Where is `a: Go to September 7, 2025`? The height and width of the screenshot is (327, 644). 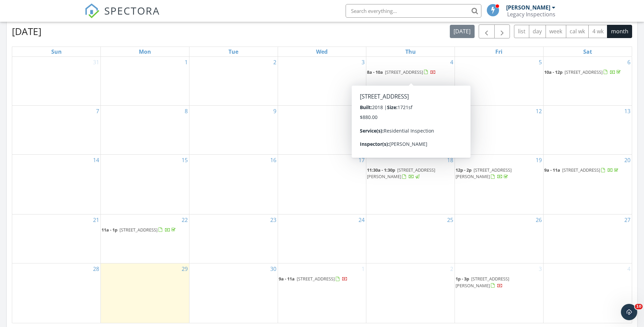
a: Go to September 7, 2025 is located at coordinates (97, 111).